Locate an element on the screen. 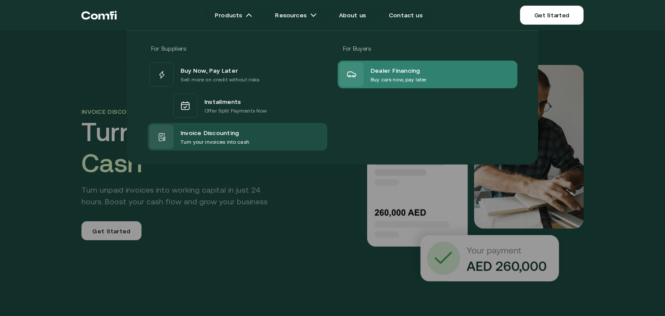  a: Get Started is located at coordinates (552, 15).